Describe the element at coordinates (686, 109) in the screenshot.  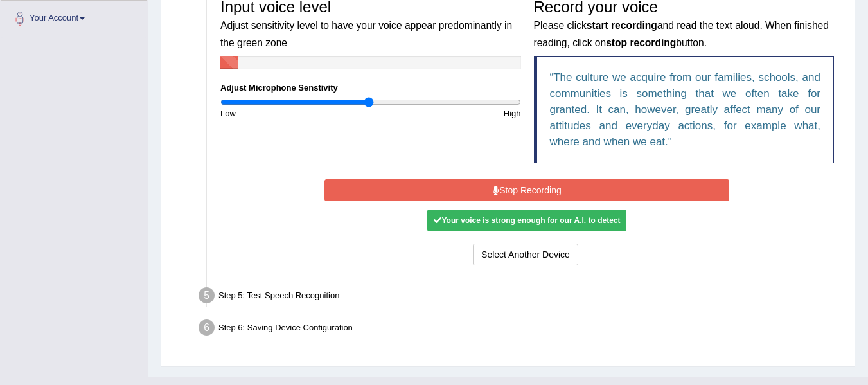
I see `q: The culture we acquire from our families, schools, and communities is something that we often tak...` at that location.